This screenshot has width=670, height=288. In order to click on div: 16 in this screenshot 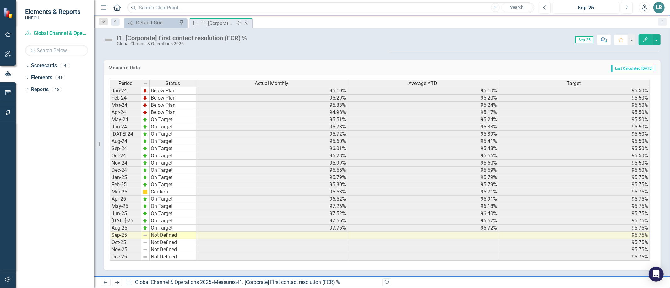, I will do `click(57, 89)`.